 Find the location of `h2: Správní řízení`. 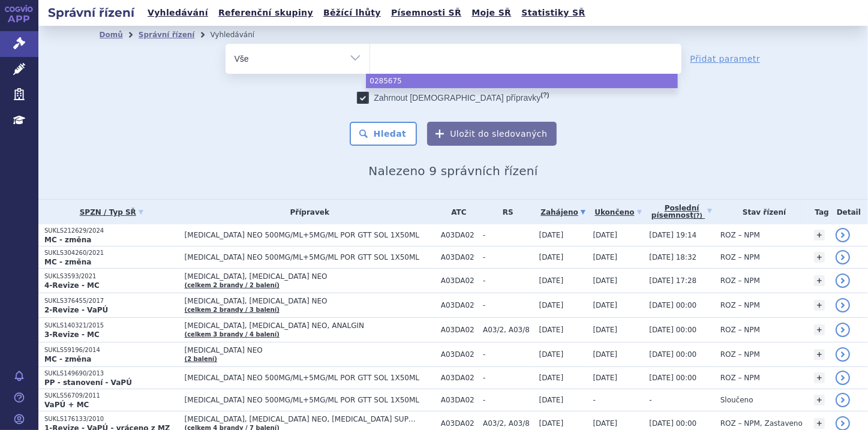

h2: Správní řízení is located at coordinates (91, 12).